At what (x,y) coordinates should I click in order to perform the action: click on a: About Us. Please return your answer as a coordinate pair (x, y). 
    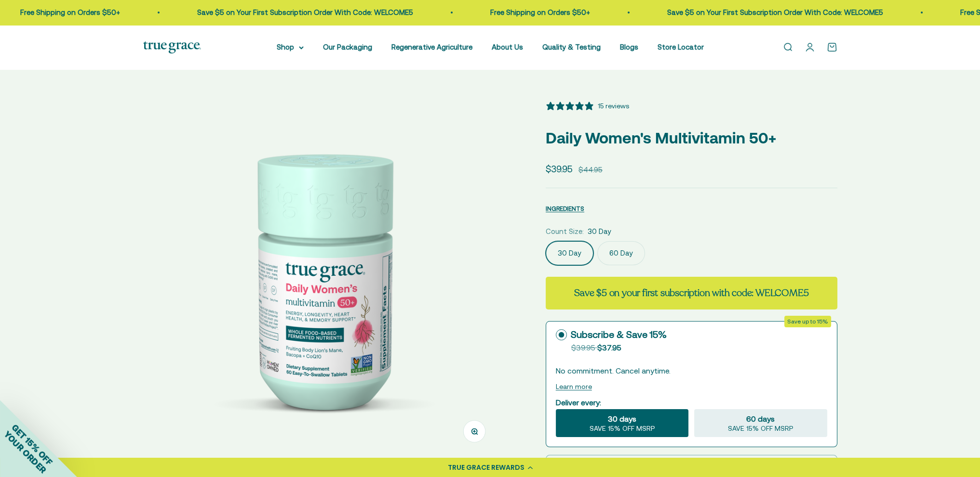
    Looking at the image, I should click on (507, 47).